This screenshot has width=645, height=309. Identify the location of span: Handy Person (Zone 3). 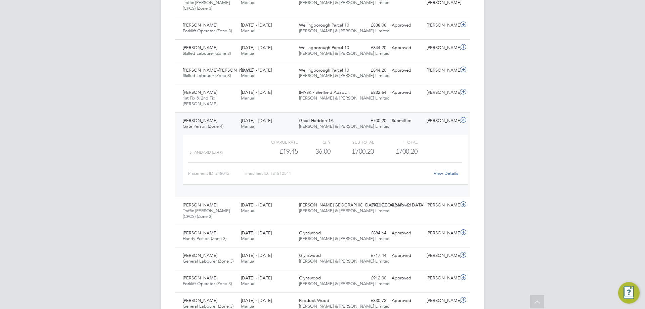
(205, 238).